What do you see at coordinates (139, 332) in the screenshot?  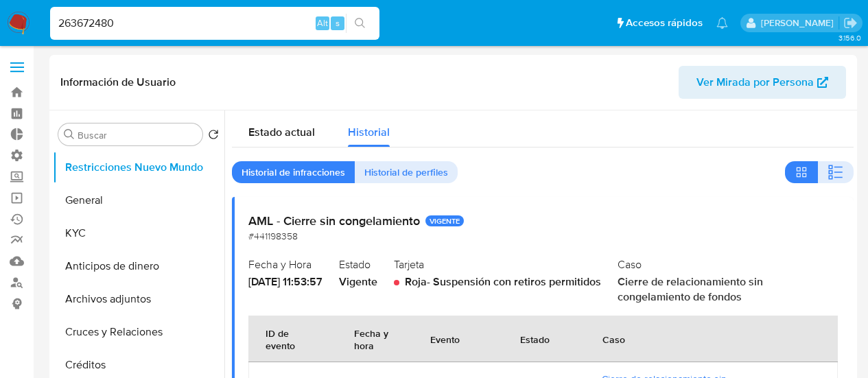 I see `button: Cruces y Relaciones` at bounding box center [139, 332].